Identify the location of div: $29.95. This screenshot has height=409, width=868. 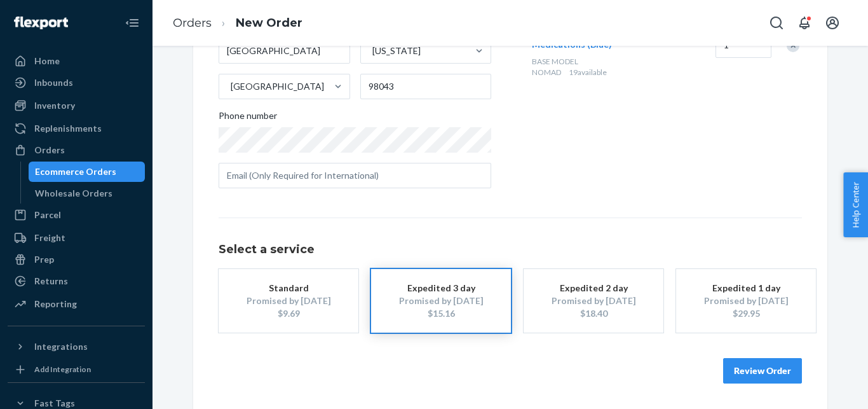
(746, 314).